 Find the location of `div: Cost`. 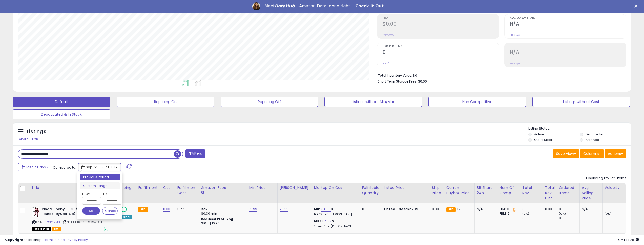

div: Cost is located at coordinates (168, 187).